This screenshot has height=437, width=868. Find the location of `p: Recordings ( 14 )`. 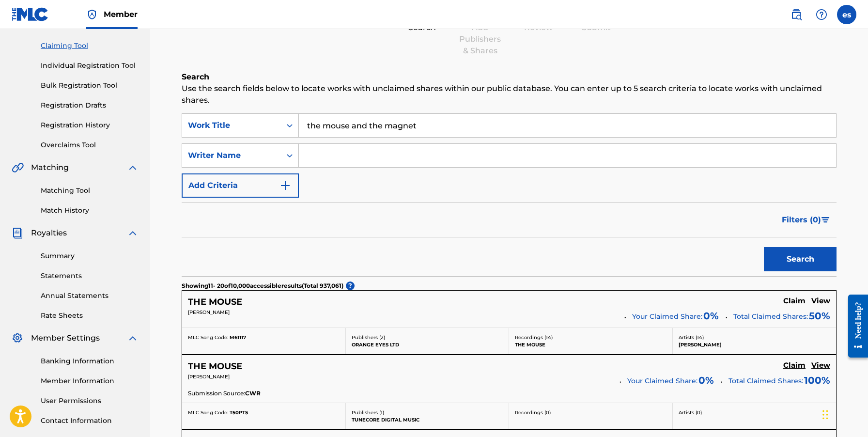

p: Recordings ( 14 ) is located at coordinates (590, 337).